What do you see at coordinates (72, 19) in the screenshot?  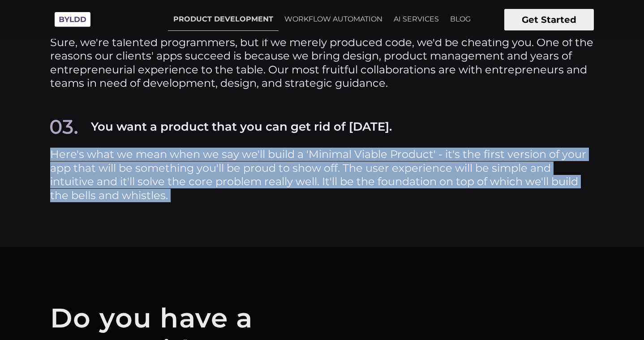 I see `img: Byldd - Product Development Company` at bounding box center [72, 19].